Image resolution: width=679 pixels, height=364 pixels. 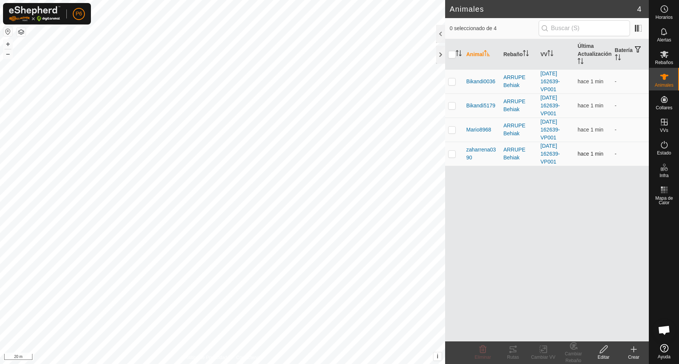 I want to click on button: Restablecer Mapa, so click(x=8, y=32).